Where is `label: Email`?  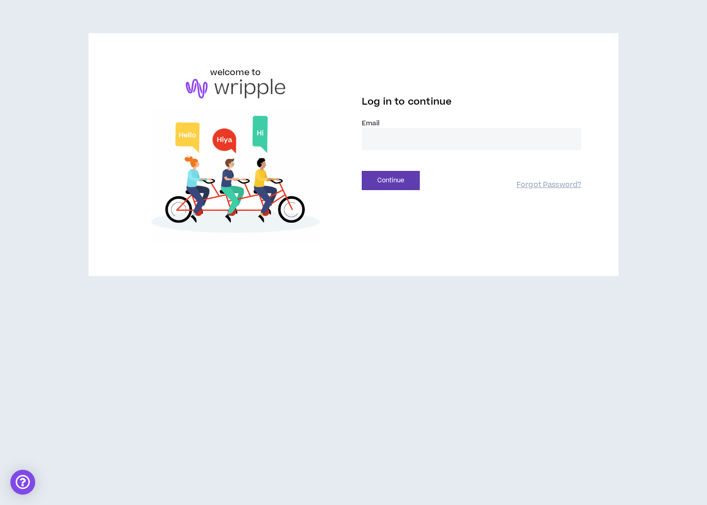 label: Email is located at coordinates (472, 123).